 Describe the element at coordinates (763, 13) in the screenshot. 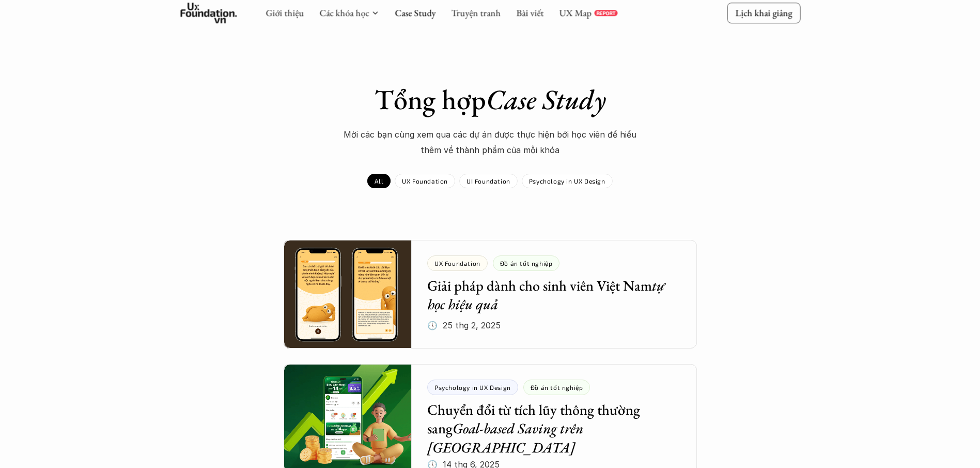

I see `p: Lịch khai giảng` at that location.